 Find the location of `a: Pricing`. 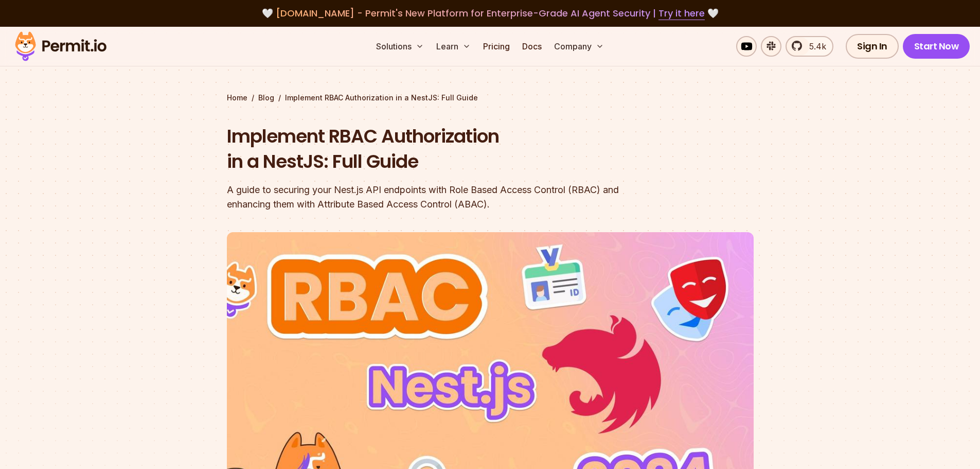

a: Pricing is located at coordinates (496, 46).